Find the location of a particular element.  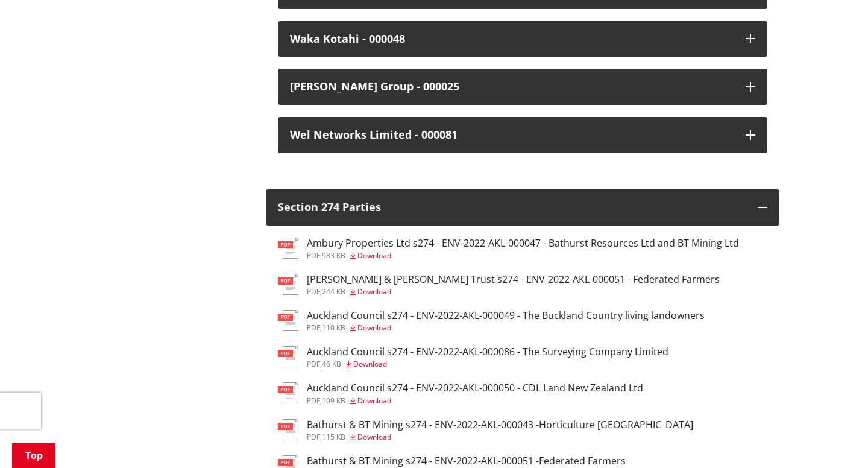

a: Auckland Council s274 - ENV-2022-AKL-000086 - The Surveying Company Limited pdf,46 KB Download is located at coordinates (473, 357).